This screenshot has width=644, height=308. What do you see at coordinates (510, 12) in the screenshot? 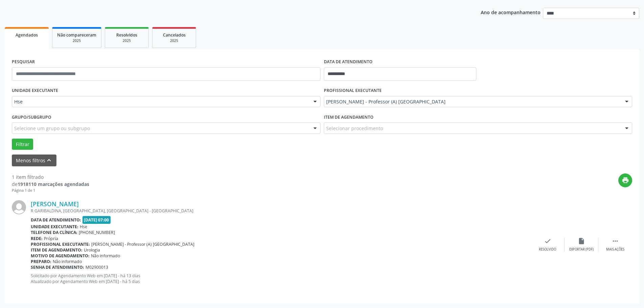
I see `p: Ano de acompanhamento` at bounding box center [510, 12].